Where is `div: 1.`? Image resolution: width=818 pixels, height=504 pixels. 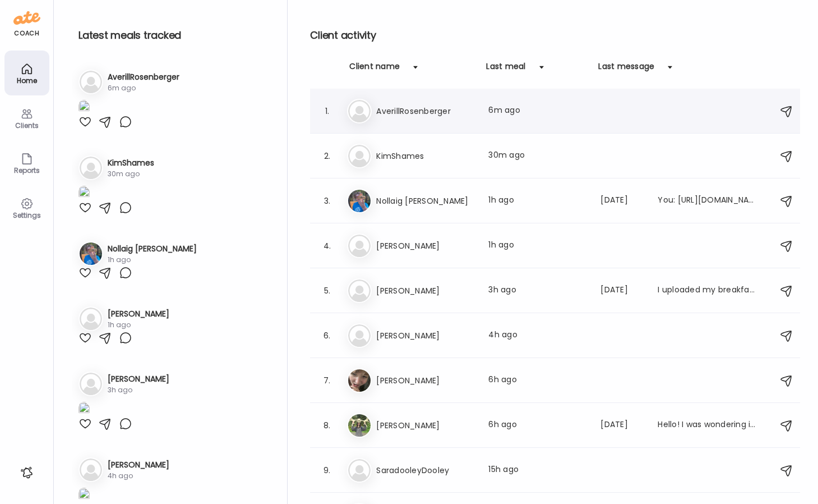
div: 1. is located at coordinates (327, 111).